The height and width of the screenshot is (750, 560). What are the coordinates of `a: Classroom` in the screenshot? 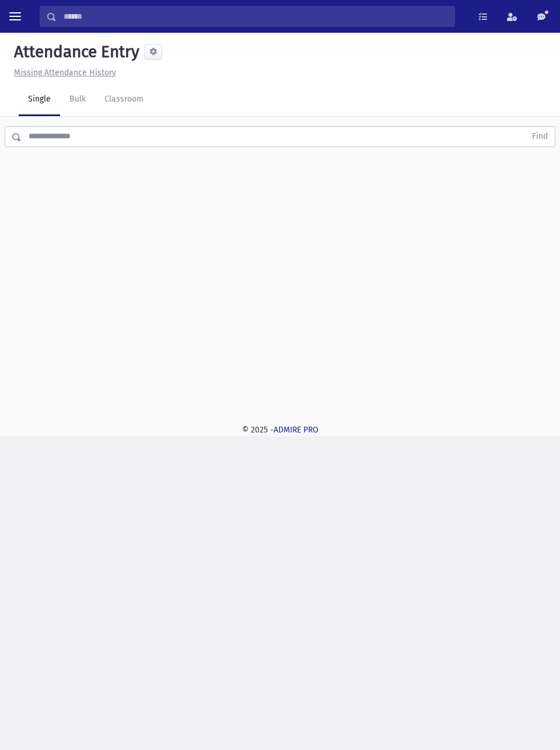 It's located at (124, 100).